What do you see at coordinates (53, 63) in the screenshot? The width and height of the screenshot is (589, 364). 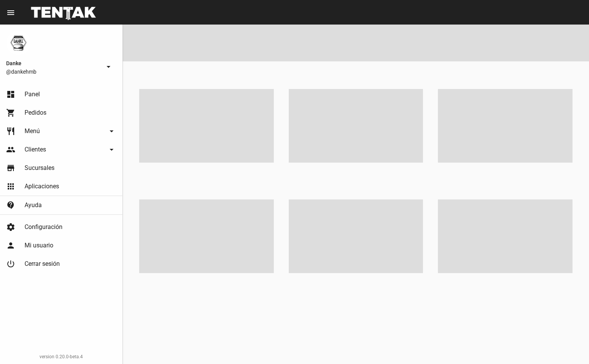 I see `span: Danke` at bounding box center [53, 63].